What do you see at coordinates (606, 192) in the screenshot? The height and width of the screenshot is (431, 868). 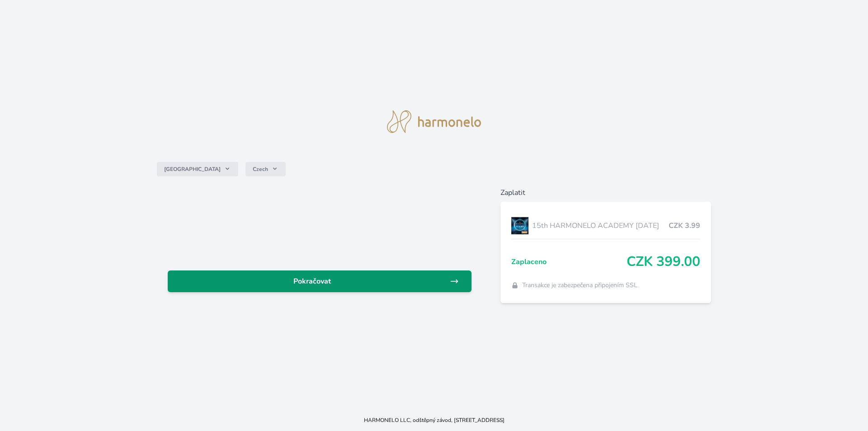 I see `h6: Zaplatit` at bounding box center [606, 192].